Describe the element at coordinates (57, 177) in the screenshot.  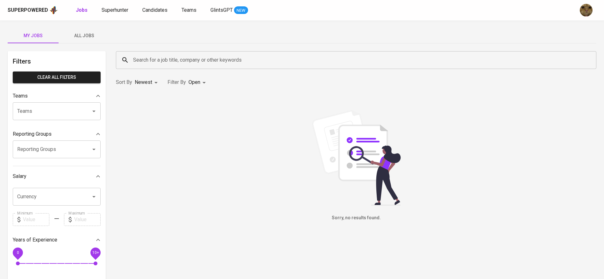
I see `div: Salary` at that location.